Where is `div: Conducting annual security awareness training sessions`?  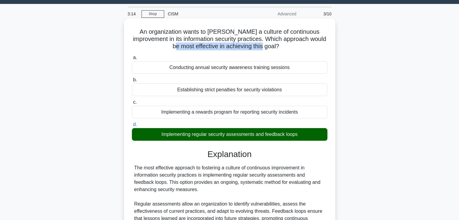 div: Conducting annual security awareness training sessions is located at coordinates (230, 68).